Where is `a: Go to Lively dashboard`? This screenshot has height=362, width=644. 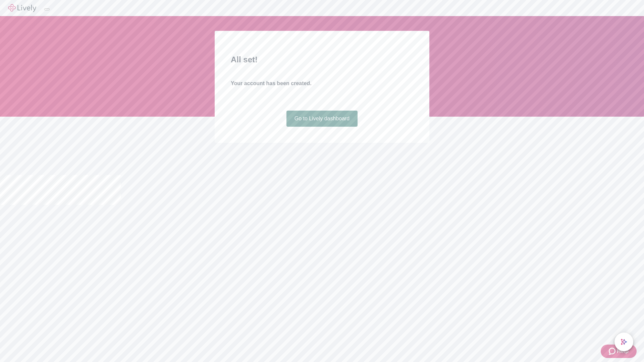
a: Go to Lively dashboard is located at coordinates (322, 118).